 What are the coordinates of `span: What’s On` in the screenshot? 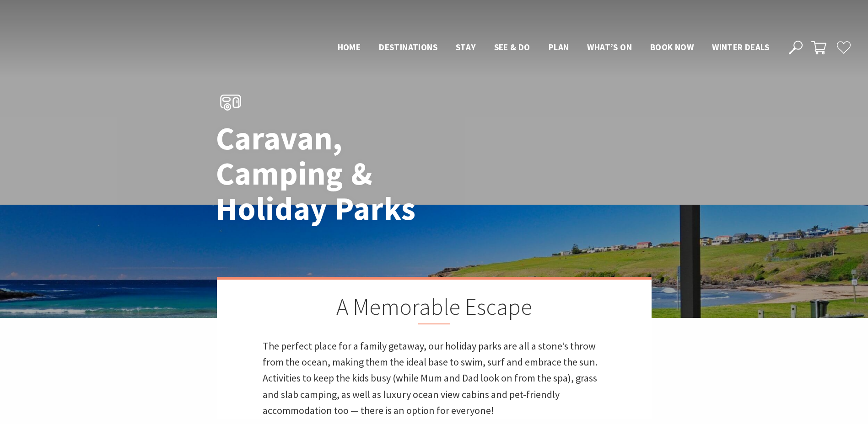 It's located at (609, 47).